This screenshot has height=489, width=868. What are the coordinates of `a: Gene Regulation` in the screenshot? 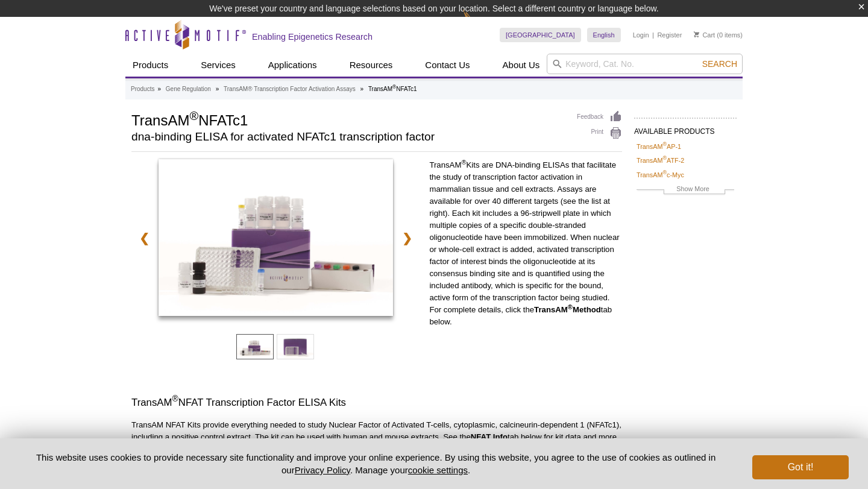 It's located at (188, 90).